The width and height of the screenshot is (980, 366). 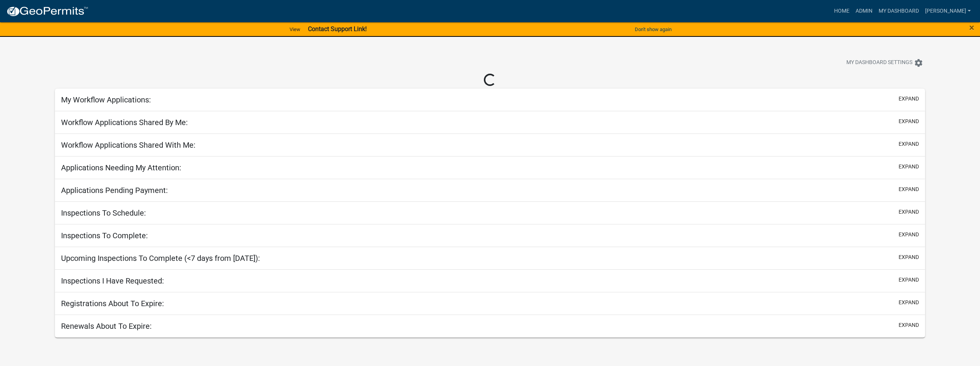 What do you see at coordinates (107, 326) in the screenshot?
I see `h5: Renewals About To Expire:` at bounding box center [107, 326].